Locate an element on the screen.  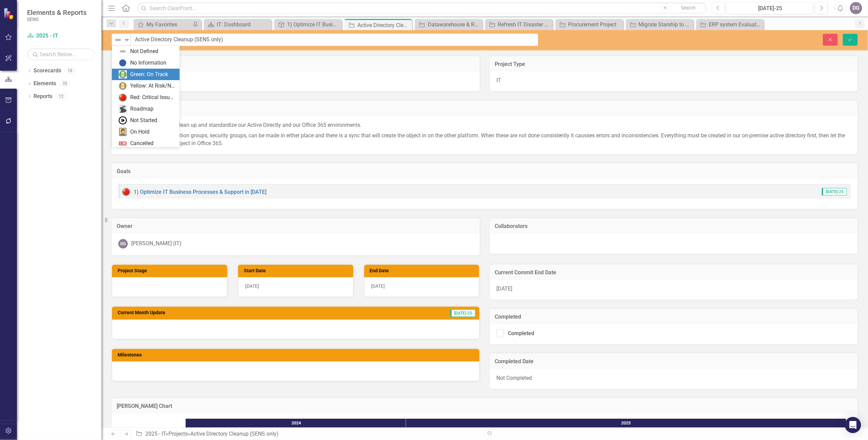
input: Search Below... is located at coordinates (61, 54).